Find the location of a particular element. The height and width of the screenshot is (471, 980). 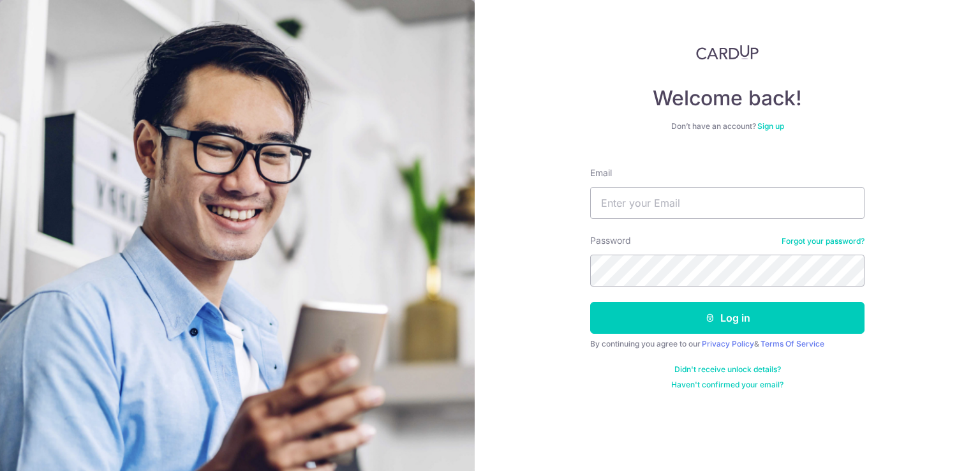

a: Sign up is located at coordinates (770, 126).